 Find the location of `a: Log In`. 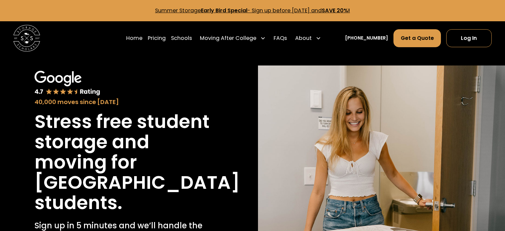

a: Log In is located at coordinates (469, 38).